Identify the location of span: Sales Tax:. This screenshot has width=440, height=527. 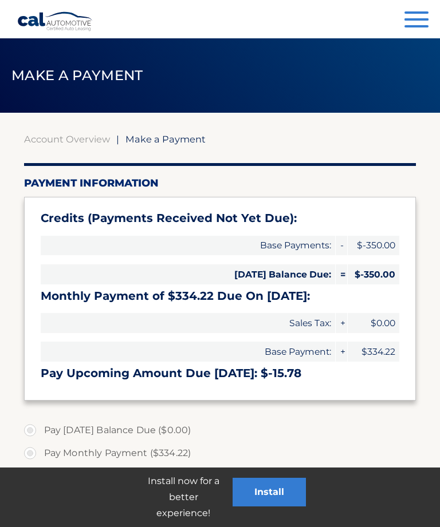
(188, 323).